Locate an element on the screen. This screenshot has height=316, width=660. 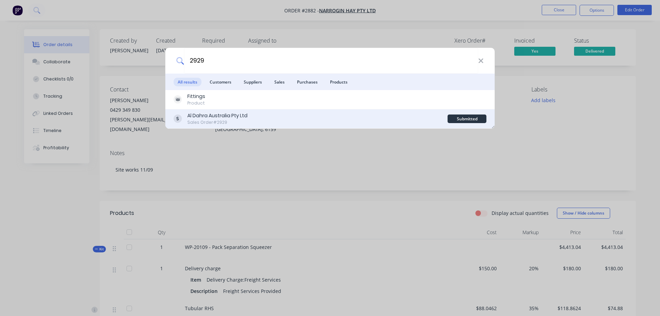
input: Start typing a customer or supplier name to create a new order... is located at coordinates (331, 61).